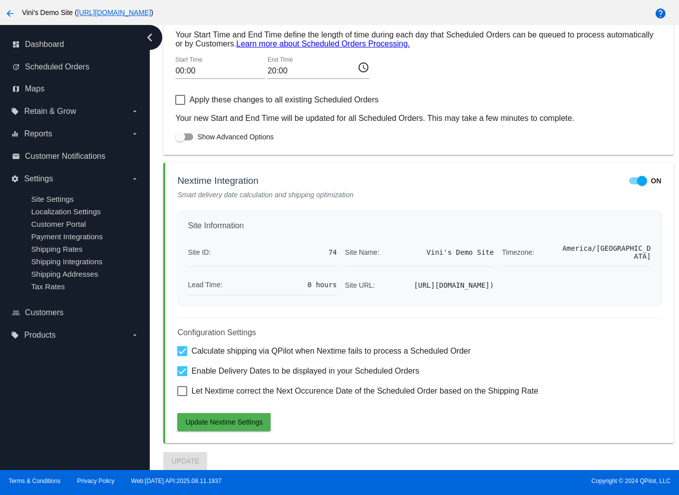 This screenshot has width=679, height=495. Describe the element at coordinates (322, 285) in the screenshot. I see `span: 0 hours` at that location.